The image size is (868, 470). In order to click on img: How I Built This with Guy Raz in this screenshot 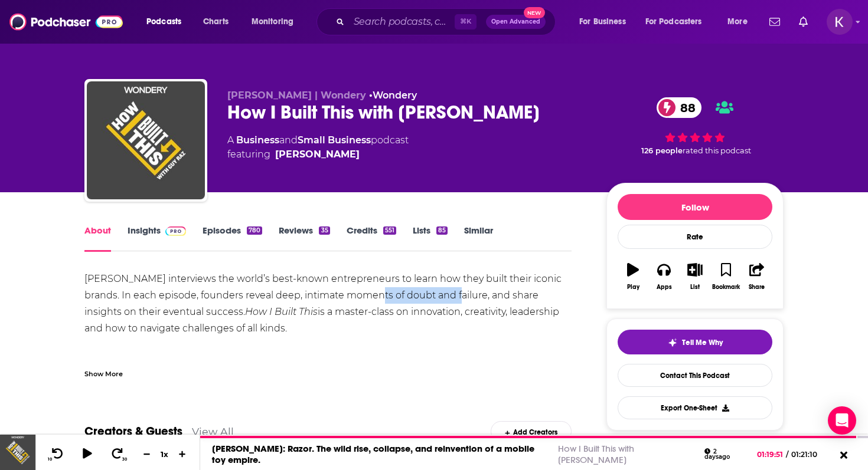, I will do `click(146, 140)`.